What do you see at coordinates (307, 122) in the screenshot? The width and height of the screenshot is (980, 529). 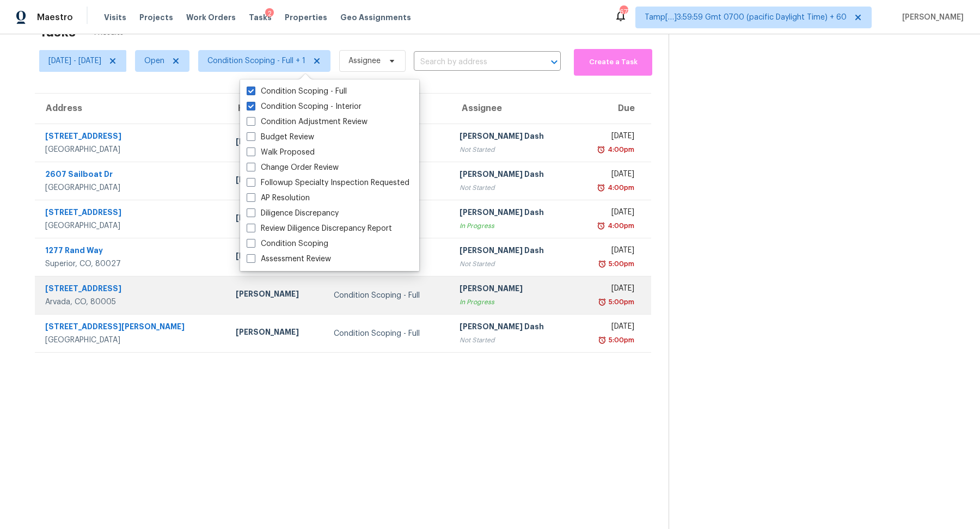 I see `label: Condition Adjustment Review` at bounding box center [307, 122].